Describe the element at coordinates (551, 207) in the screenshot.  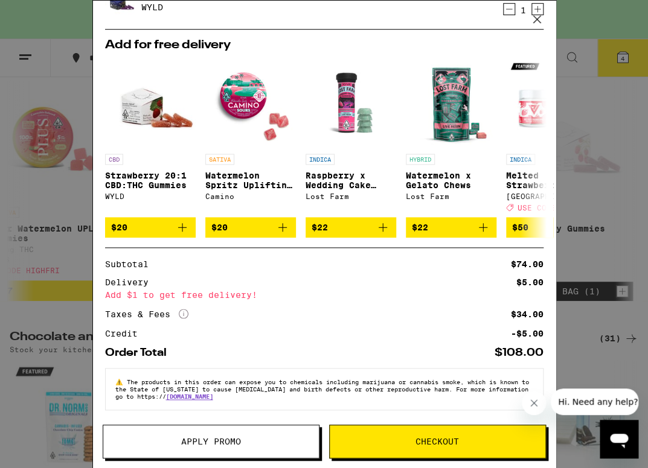
I see `span: USE CODE 35OFF` at that location.